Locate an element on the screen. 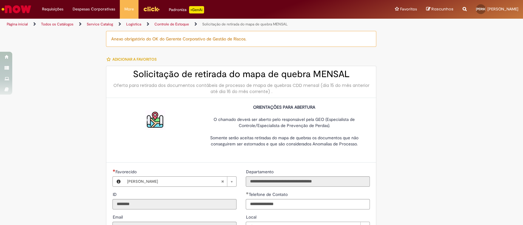  strong: ORIENTAÇÕES PARA ABERTURA is located at coordinates (284, 107).